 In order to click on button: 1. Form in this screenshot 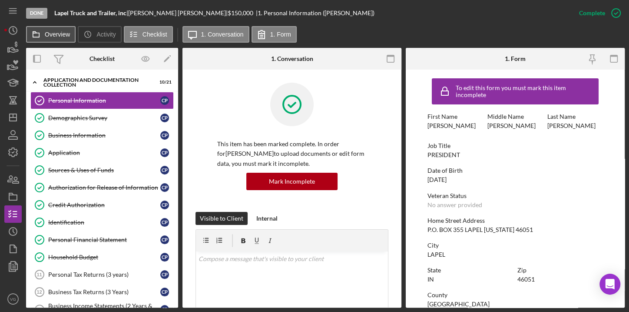, I will do `click(274, 34)`.